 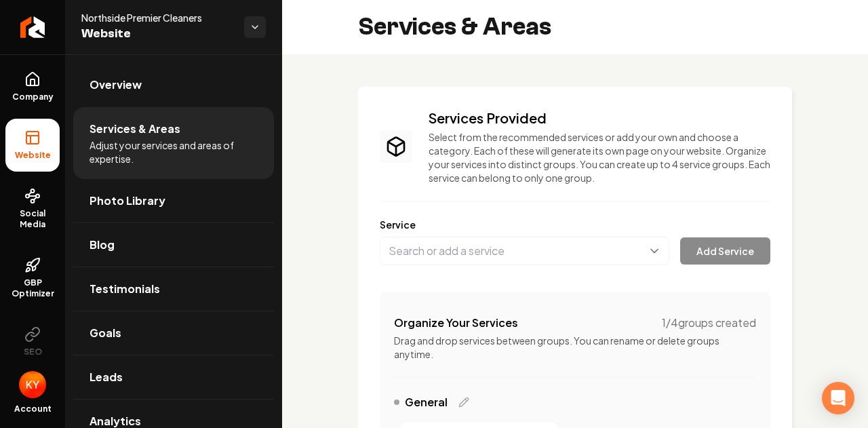 I want to click on span: Overview, so click(x=115, y=85).